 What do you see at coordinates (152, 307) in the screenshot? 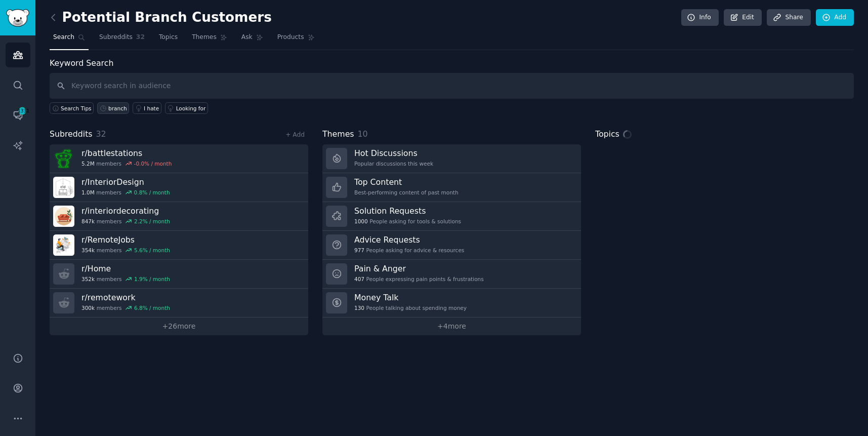
I see `div: 6.8 % / month` at bounding box center [152, 307].